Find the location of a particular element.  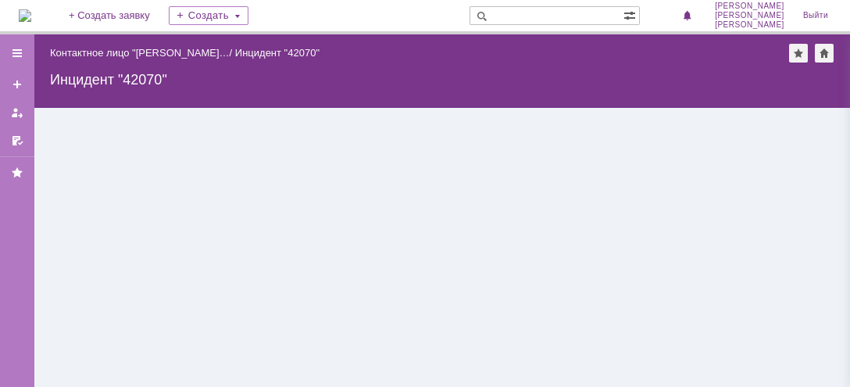

a: Мои заявки is located at coordinates (17, 113).